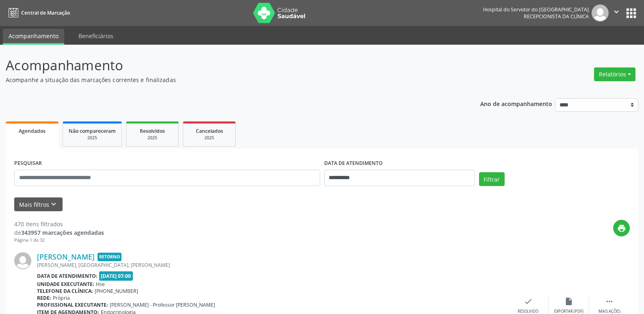  I want to click on b: Unidade executante:, so click(65, 284).